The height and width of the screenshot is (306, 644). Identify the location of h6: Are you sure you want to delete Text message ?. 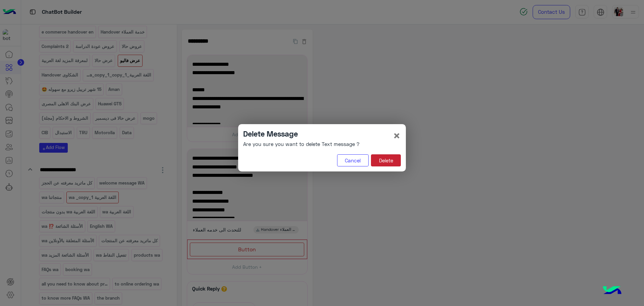
(301, 144).